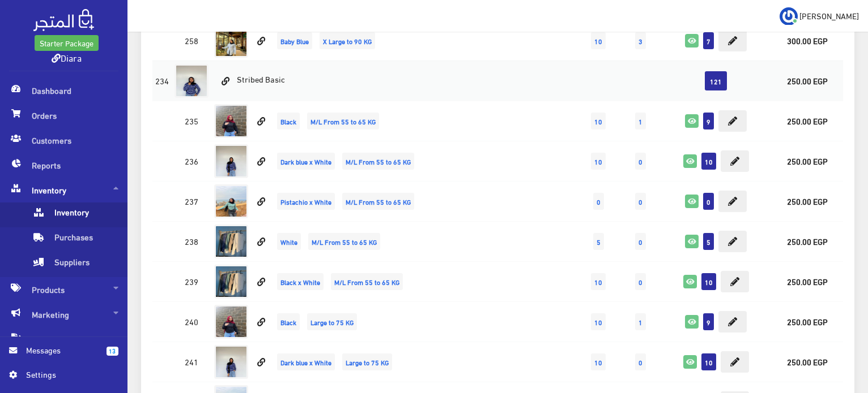 This screenshot has height=393, width=868. Describe the element at coordinates (192, 241) in the screenshot. I see `td: 238` at that location.